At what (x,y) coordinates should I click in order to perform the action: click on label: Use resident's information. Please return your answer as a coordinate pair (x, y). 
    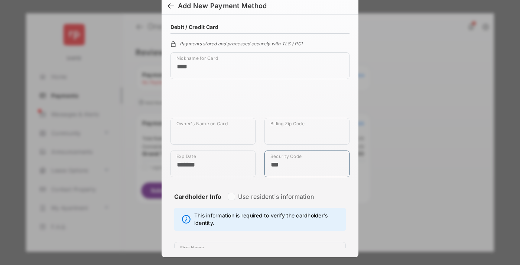
    Looking at the image, I should click on (276, 197).